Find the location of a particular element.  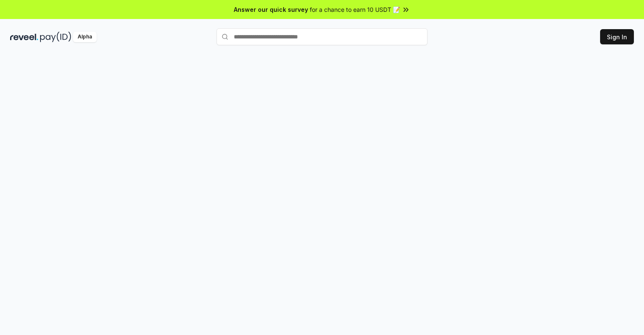

button: Sign In is located at coordinates (617, 37).